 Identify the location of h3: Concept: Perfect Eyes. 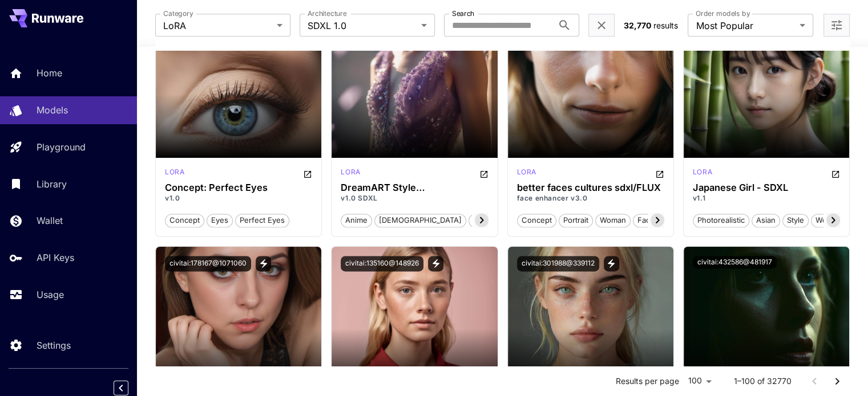
(239, 188).